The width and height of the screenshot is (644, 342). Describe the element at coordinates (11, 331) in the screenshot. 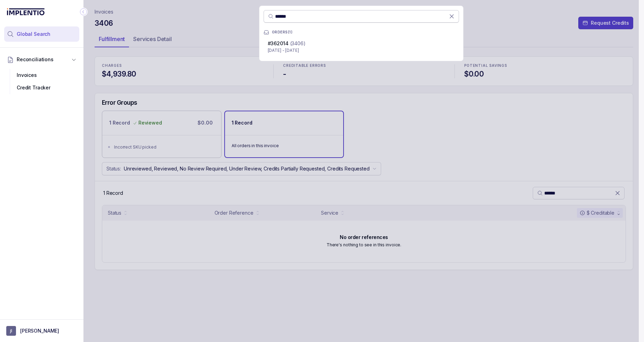

I see `span: User initials` at that location.